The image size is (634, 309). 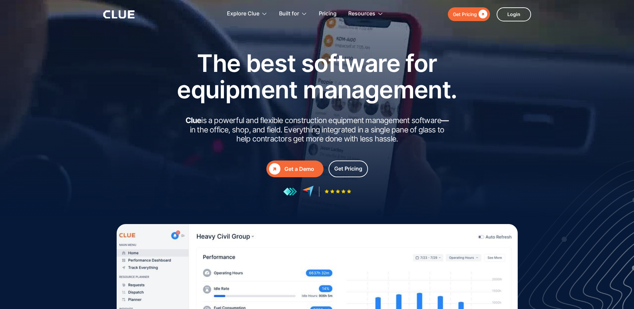 What do you see at coordinates (574, 262) in the screenshot?
I see `div: Chat Widget` at bounding box center [574, 262].